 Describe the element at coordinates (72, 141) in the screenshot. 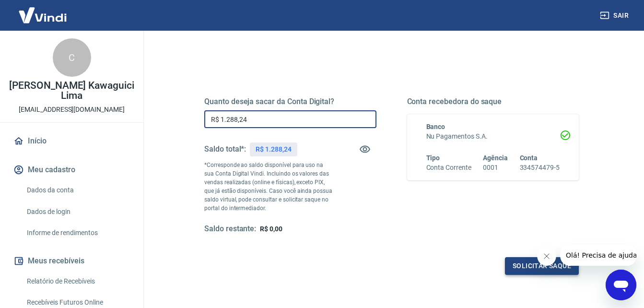

I see `a: Início` at that location.